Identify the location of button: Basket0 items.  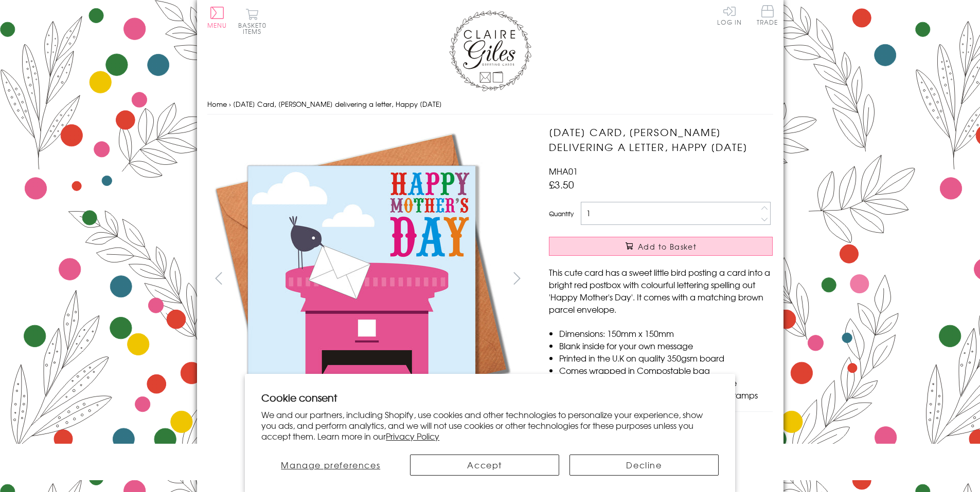
(252, 21).